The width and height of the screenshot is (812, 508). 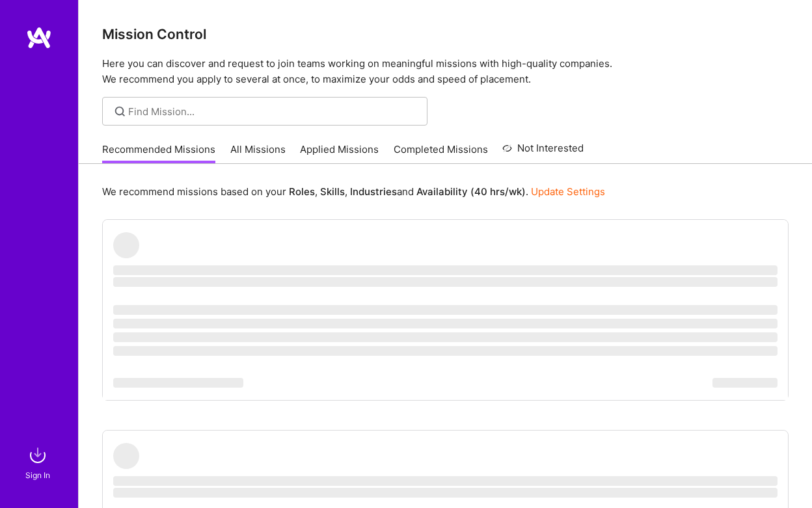 What do you see at coordinates (273, 111) in the screenshot?
I see `input: Find Mission...` at bounding box center [273, 111].